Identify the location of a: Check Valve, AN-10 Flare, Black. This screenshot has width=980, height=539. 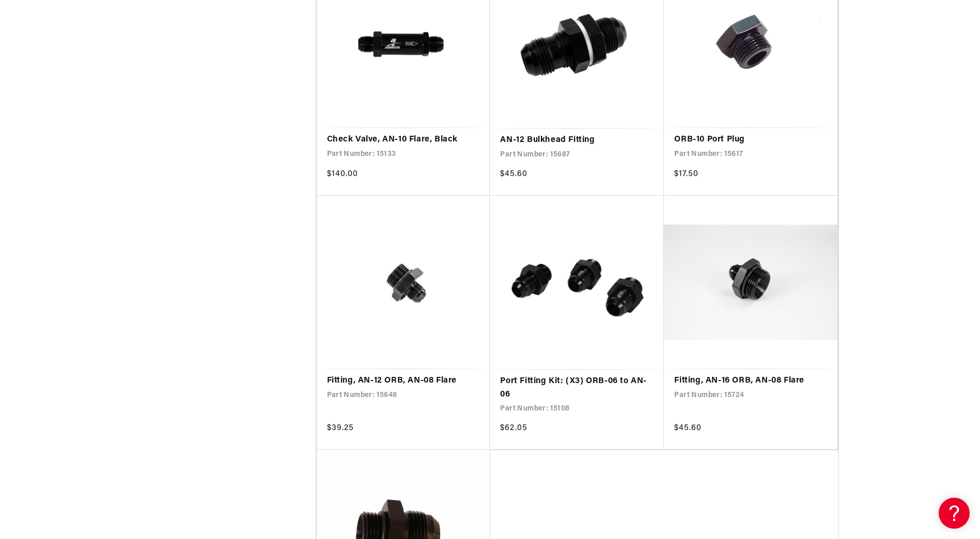
(404, 140).